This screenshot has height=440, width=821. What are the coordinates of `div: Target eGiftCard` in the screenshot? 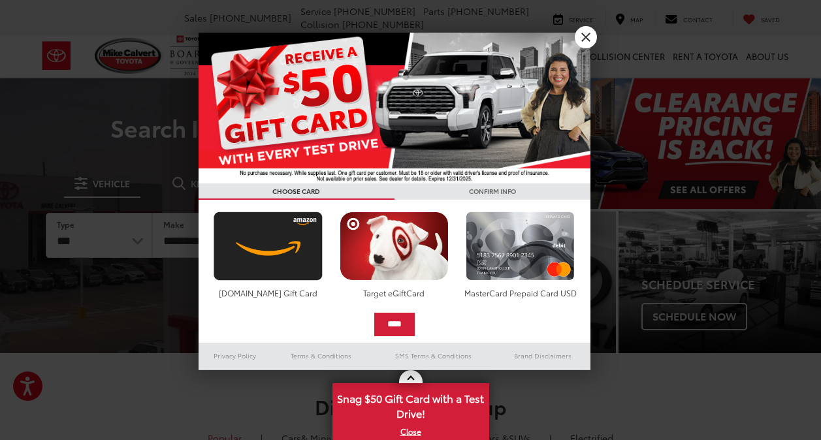 It's located at (394, 292).